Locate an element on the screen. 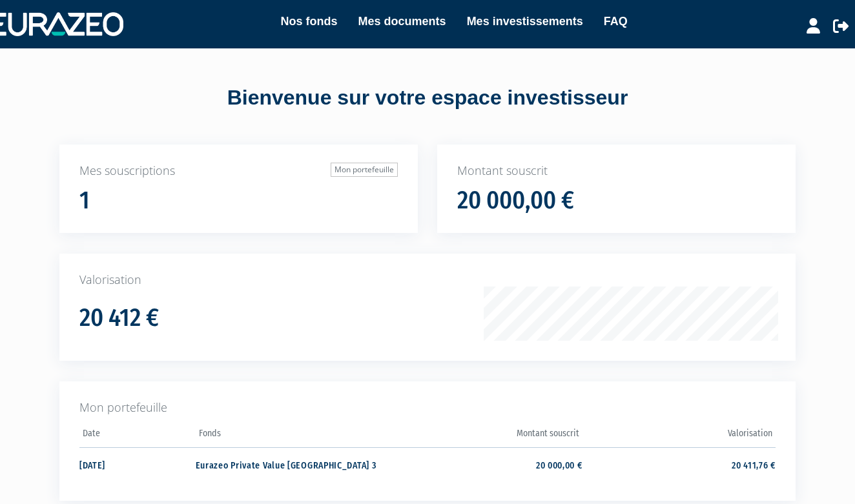 This screenshot has height=504, width=855. td: 20 000,00 € is located at coordinates (485, 464).